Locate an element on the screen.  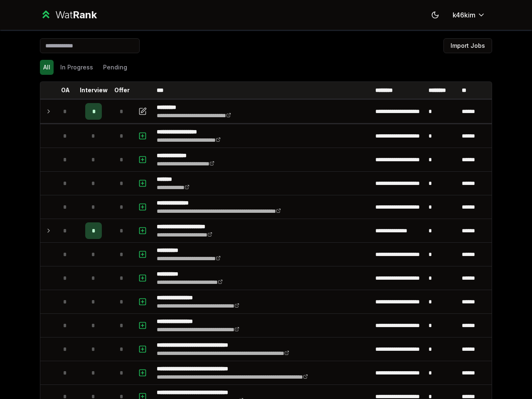
p: Interview is located at coordinates (94, 90).